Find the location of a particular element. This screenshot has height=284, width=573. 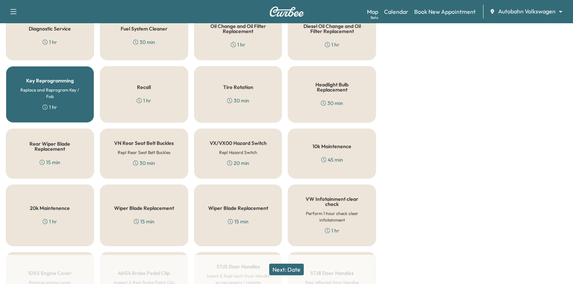

h5: Recall is located at coordinates (144, 87).